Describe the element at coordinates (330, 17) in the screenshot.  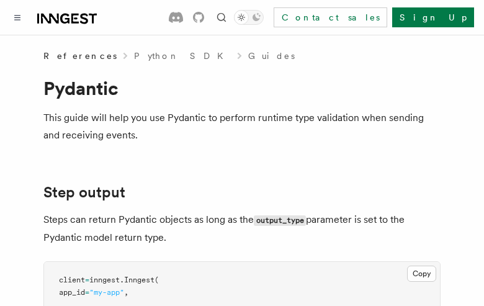
I see `a: Contact sales` at that location.